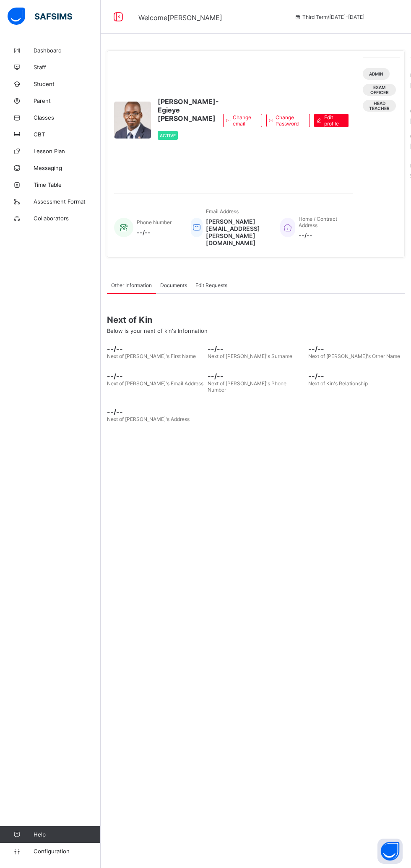 The image size is (411, 868). What do you see at coordinates (67, 151) in the screenshot?
I see `span: Lesson Plan` at bounding box center [67, 151].